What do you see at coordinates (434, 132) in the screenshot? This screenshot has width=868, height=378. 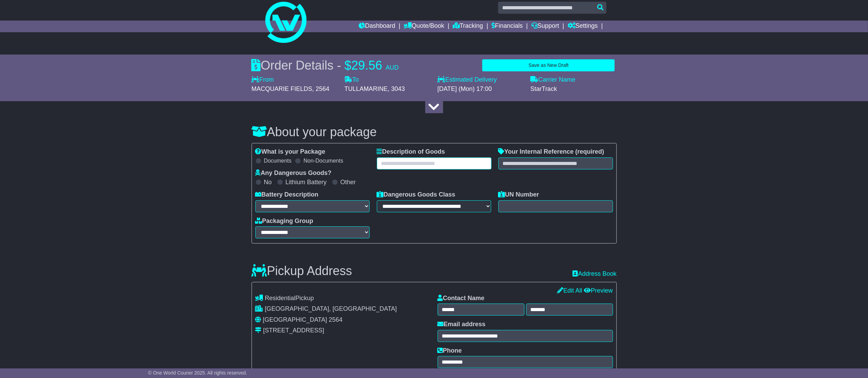 I see `h3: About your package` at bounding box center [434, 132].